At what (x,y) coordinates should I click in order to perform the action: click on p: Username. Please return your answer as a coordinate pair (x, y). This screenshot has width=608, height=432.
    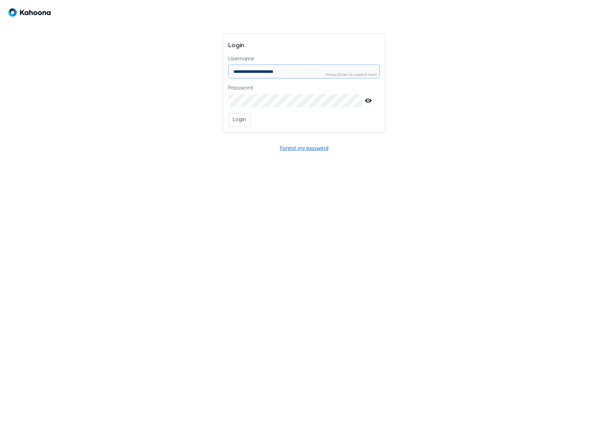
    Looking at the image, I should click on (241, 59).